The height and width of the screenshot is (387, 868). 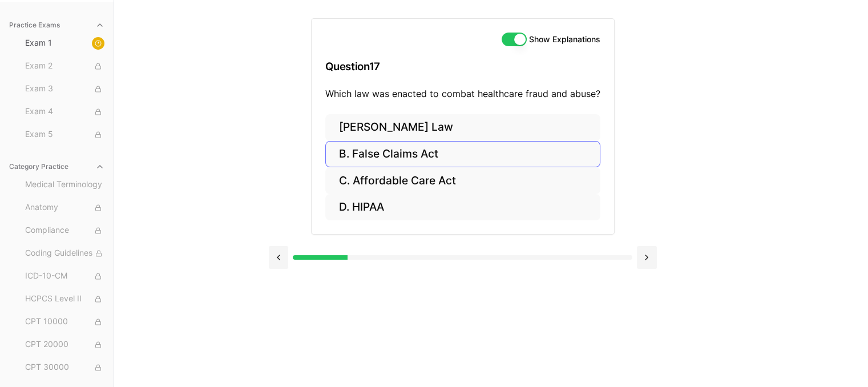 I want to click on button: HCPCS Level II, so click(x=65, y=299).